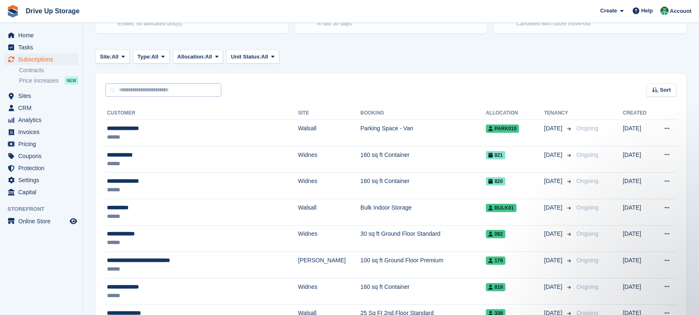  Describe the element at coordinates (191, 57) in the screenshot. I see `span: Allocation:` at that location.